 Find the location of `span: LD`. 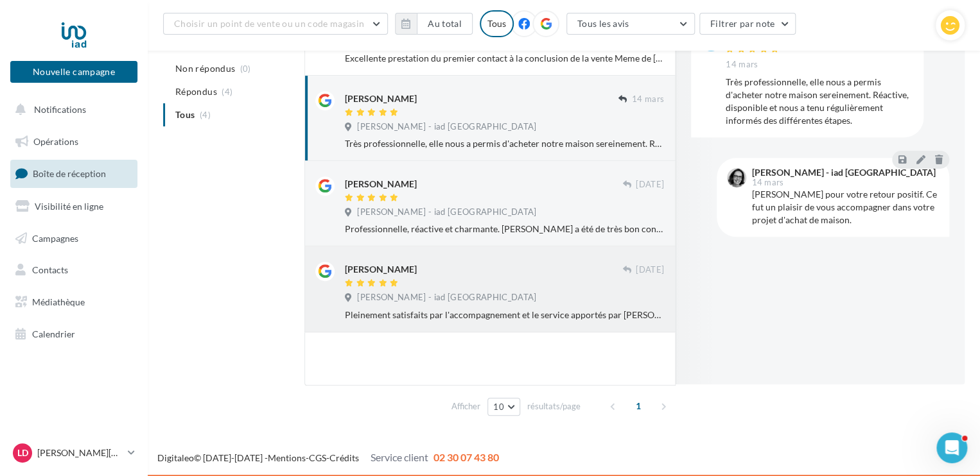

span: LD is located at coordinates (23, 453).